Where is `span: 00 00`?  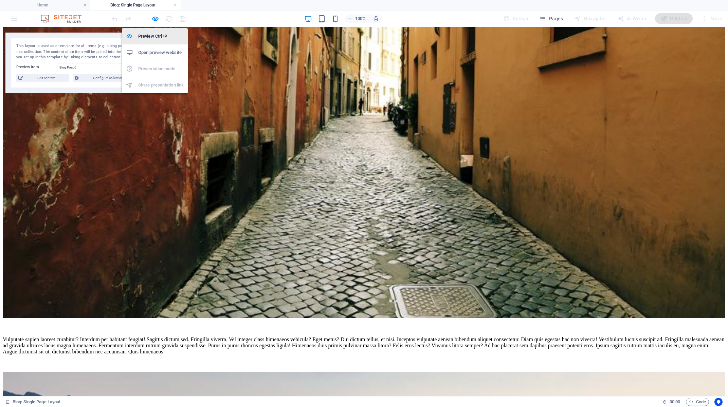
span: 00 00 is located at coordinates (674, 402).